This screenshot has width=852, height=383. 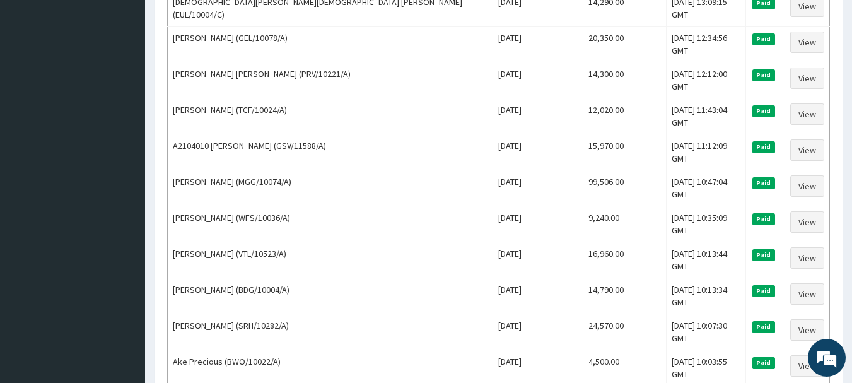 I want to click on div: Chat with us now, so click(x=139, y=79).